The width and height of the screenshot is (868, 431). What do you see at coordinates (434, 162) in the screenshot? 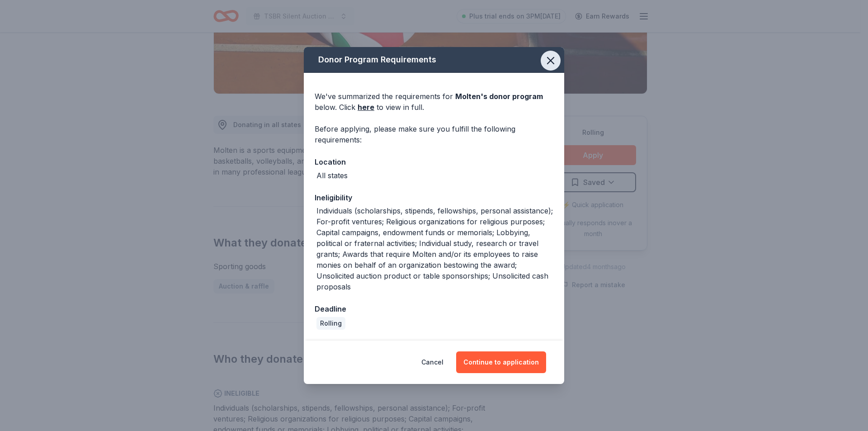
I see `div: Location` at bounding box center [434, 162].